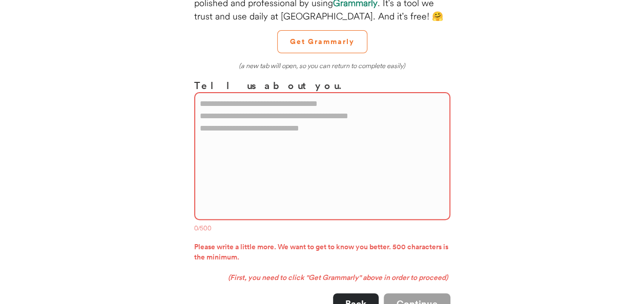  I want to click on button: Get Grammarly, so click(322, 41).